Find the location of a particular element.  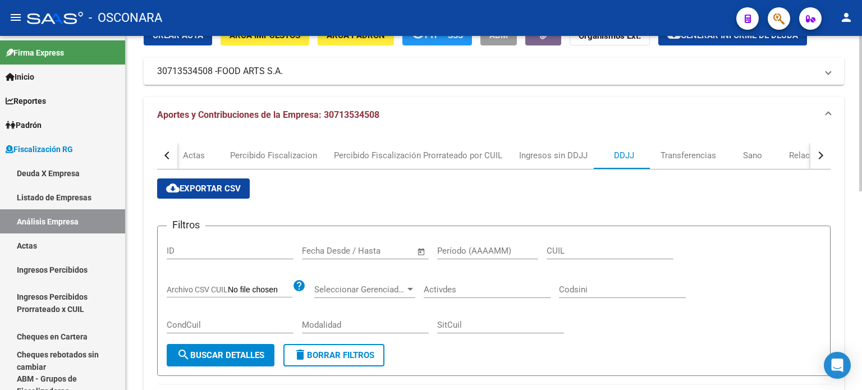

mat-expansion-panel-header: 30713534508 -FOOD ARTS S.A. is located at coordinates (494, 71).